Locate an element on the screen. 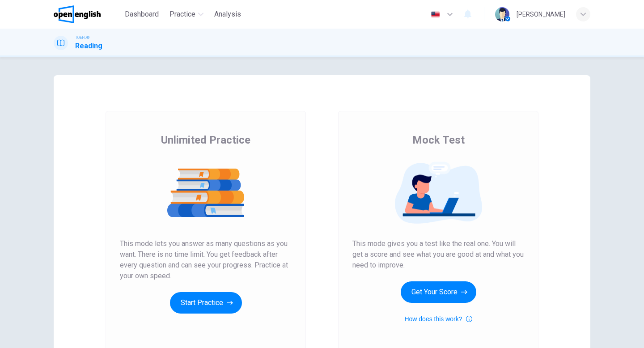 Image resolution: width=644 pixels, height=348 pixels. span: This mode gives you a test like the real one. You will get a score and see what you are good at a... is located at coordinates (438, 254).